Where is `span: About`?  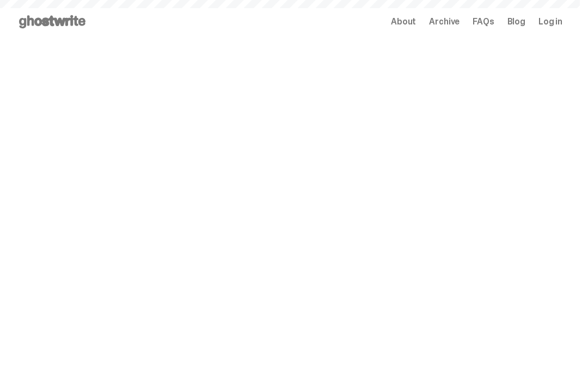
span: About is located at coordinates (403, 22).